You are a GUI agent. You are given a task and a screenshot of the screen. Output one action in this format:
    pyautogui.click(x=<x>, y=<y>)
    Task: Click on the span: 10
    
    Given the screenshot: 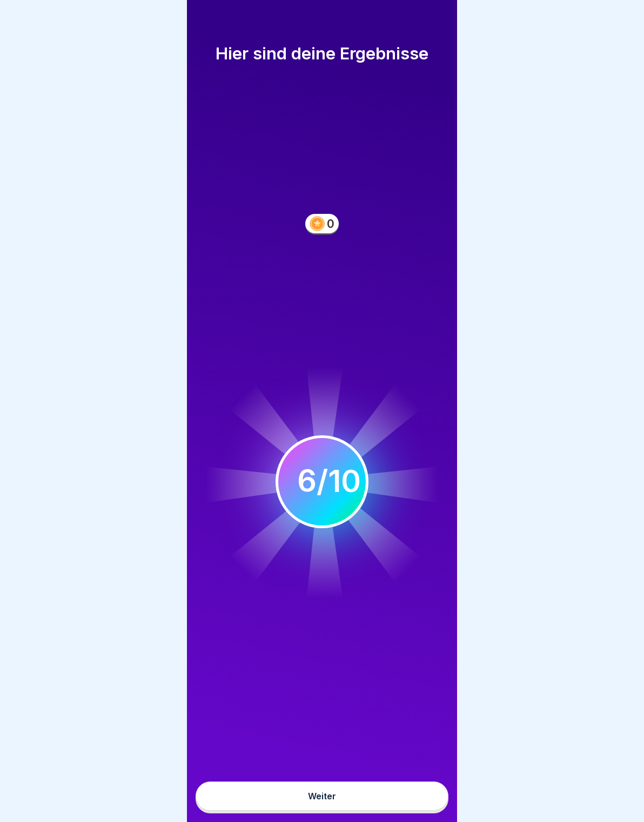 What is the action you would take?
    pyautogui.click(x=300, y=482)
    